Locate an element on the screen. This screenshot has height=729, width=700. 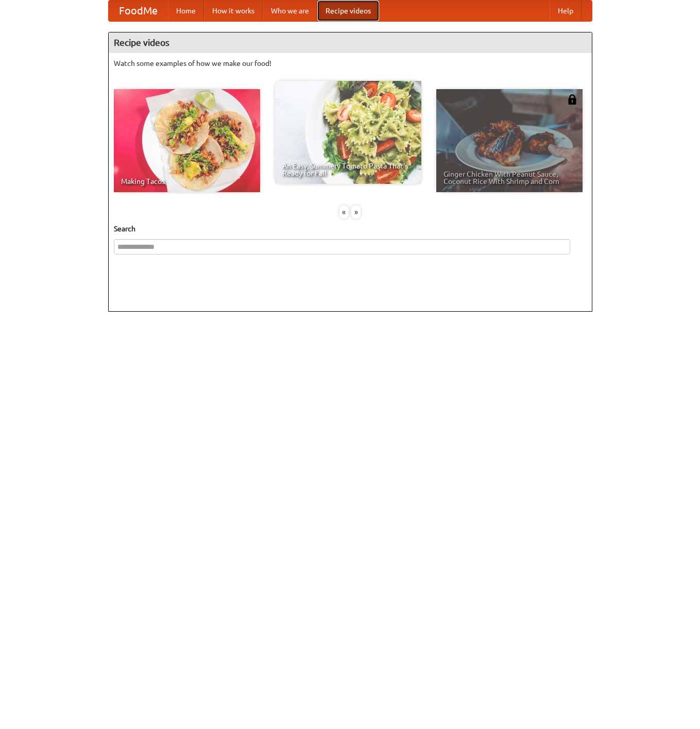
h5: Search is located at coordinates (350, 229).